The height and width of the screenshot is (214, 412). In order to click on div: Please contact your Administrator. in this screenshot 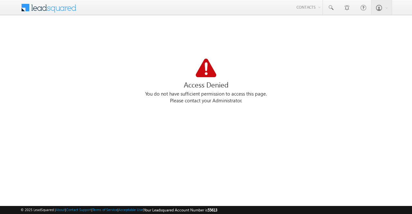, I will do `click(206, 101)`.